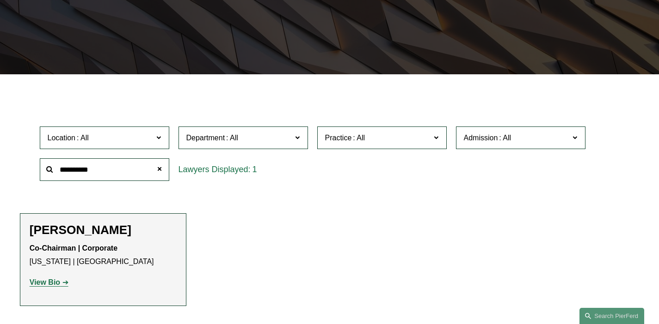 The width and height of the screenshot is (659, 324). What do you see at coordinates (612, 316) in the screenshot?
I see `a: Search this site` at bounding box center [612, 316].